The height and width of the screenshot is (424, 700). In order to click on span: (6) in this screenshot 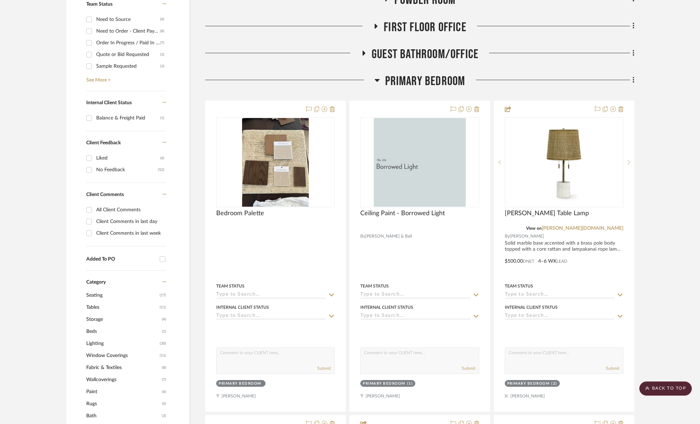, I will do `click(164, 392)`.